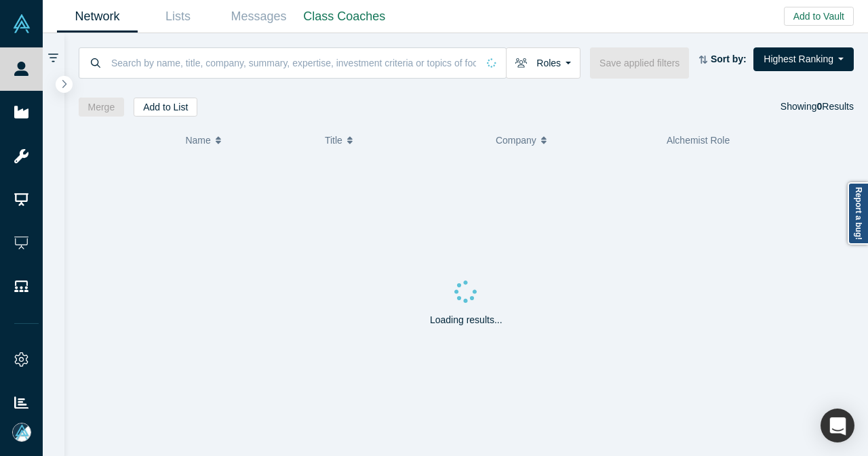 The height and width of the screenshot is (456, 868). I want to click on span: Title, so click(334, 140).